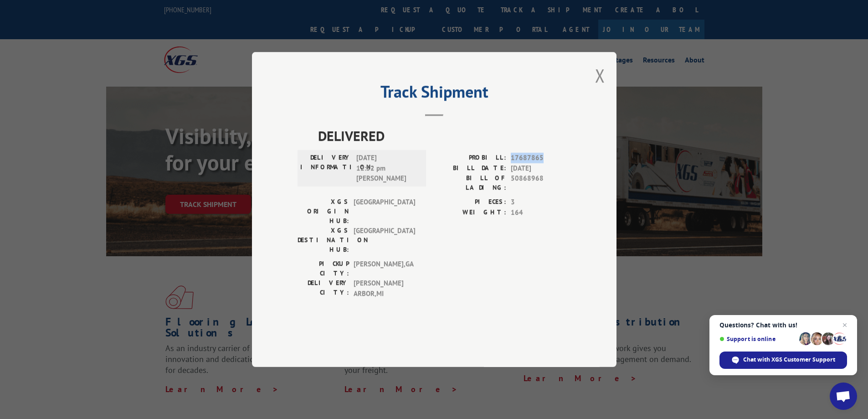 This screenshot has height=419, width=868. What do you see at coordinates (541, 212) in the screenshot?
I see `span: 164` at bounding box center [541, 212].